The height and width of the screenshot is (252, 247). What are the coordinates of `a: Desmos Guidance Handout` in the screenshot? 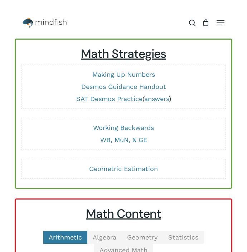 It's located at (123, 86).